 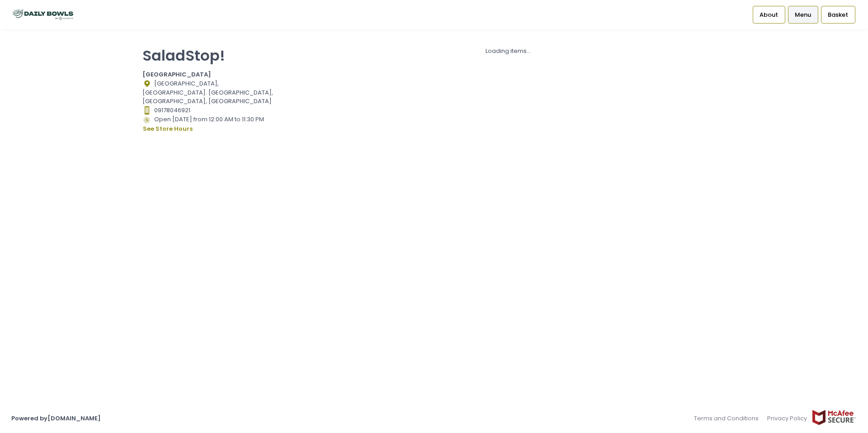 I want to click on img: logo, so click(x=43, y=14).